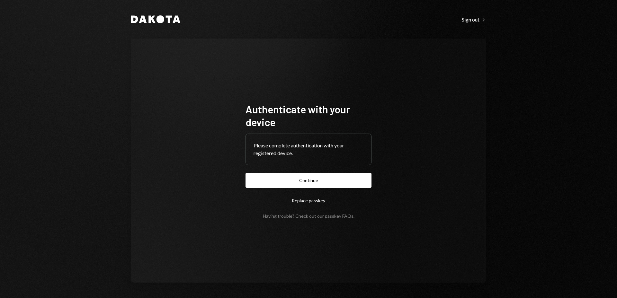  I want to click on button: Replace passkey, so click(309, 201).